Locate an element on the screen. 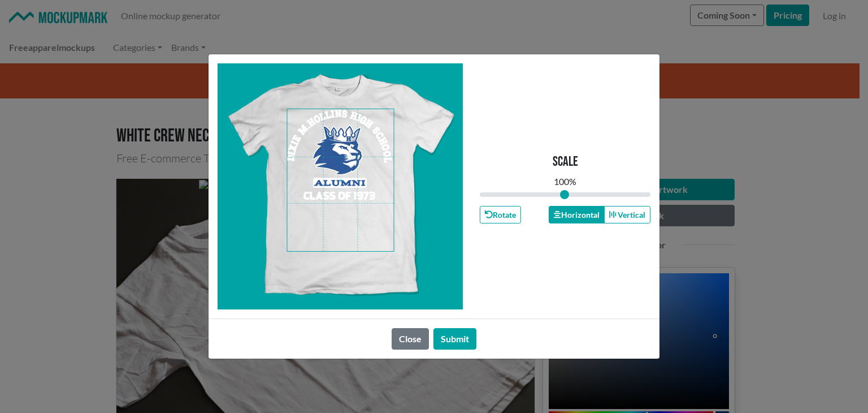 This screenshot has height=413, width=868. p: Scale is located at coordinates (565, 162).